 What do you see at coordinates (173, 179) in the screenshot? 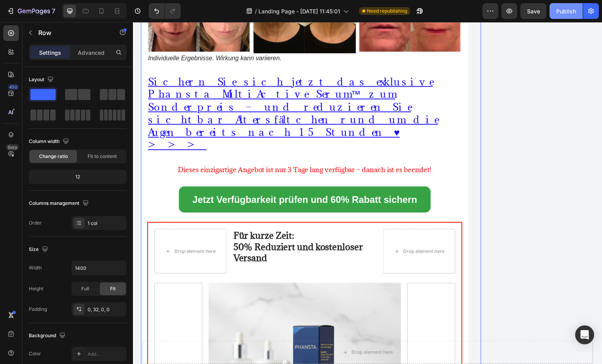
I see `a: Jetzt Verfügbarkeit prüfen und 60% Rabatt sichern` at bounding box center [173, 179].